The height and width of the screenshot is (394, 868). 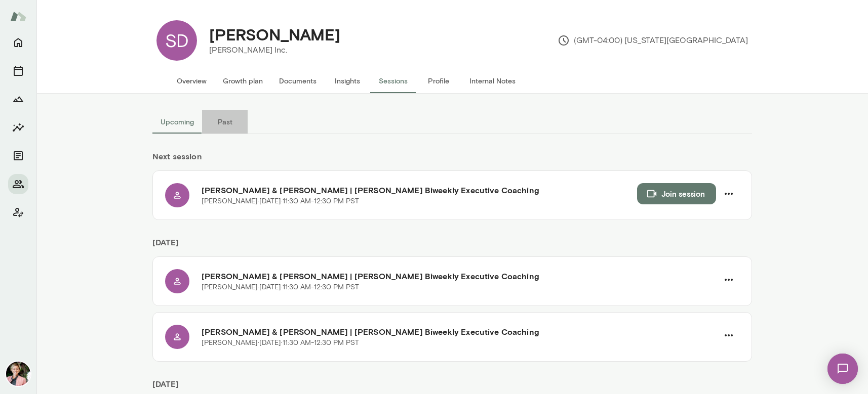 What do you see at coordinates (191, 81) in the screenshot?
I see `button: Overview` at bounding box center [191, 81].